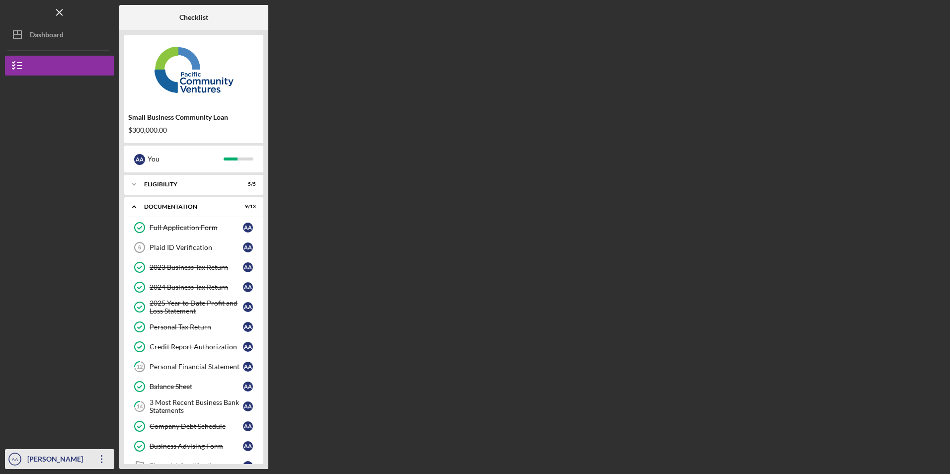 This screenshot has width=950, height=474. I want to click on tspan: 12, so click(140, 367).